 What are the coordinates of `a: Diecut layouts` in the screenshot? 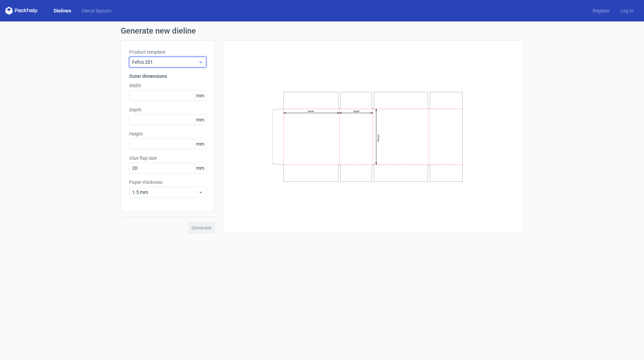 It's located at (97, 11).